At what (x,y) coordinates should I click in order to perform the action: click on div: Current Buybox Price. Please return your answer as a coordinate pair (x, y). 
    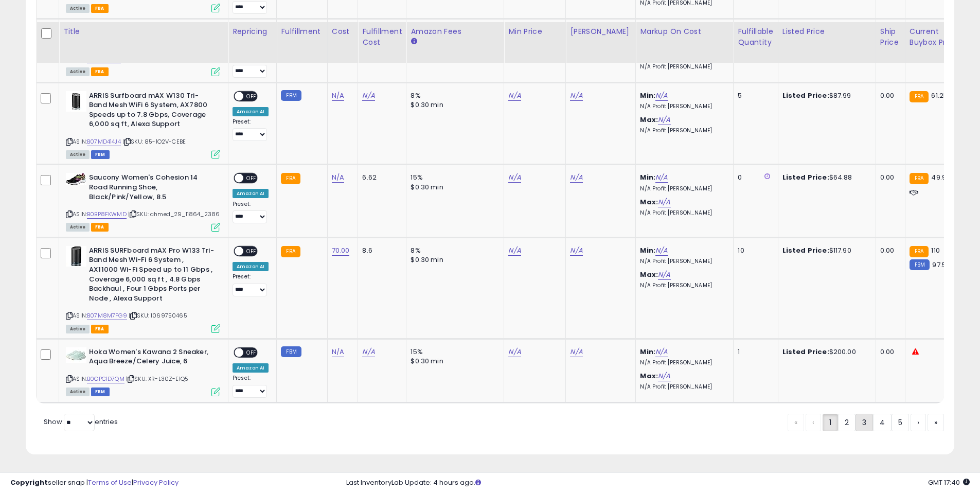
    Looking at the image, I should click on (936, 37).